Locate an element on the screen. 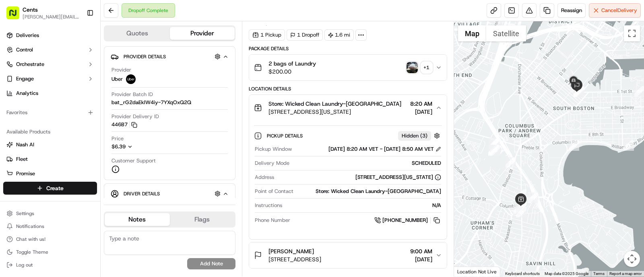  div: We're available if you need us! is located at coordinates (64, 88).